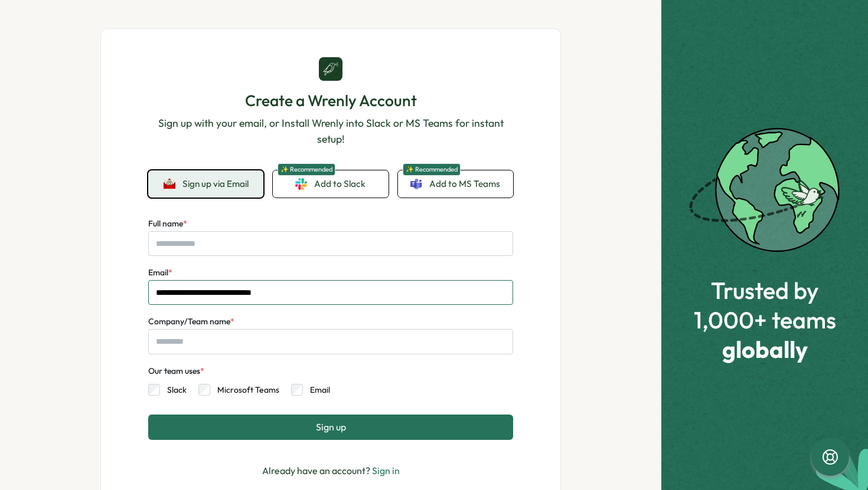 The height and width of the screenshot is (490, 868). What do you see at coordinates (764, 290) in the screenshot?
I see `span: Trusted by` at bounding box center [764, 290].